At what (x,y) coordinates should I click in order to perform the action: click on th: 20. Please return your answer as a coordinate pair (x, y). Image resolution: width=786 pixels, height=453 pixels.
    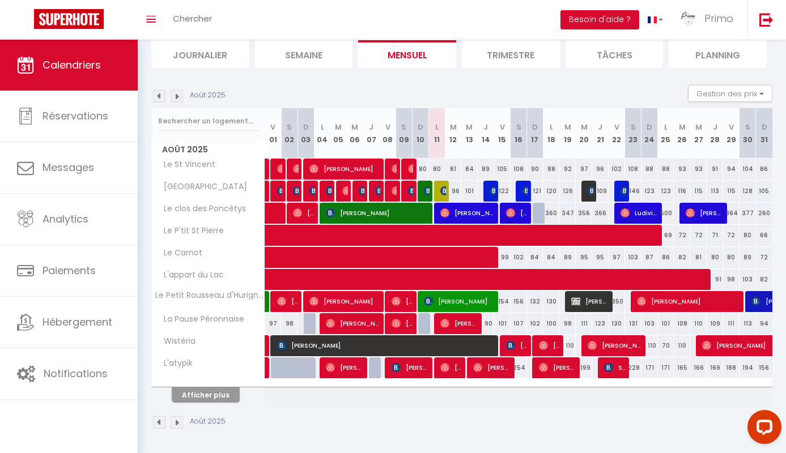
    Looking at the image, I should click on (583, 133).